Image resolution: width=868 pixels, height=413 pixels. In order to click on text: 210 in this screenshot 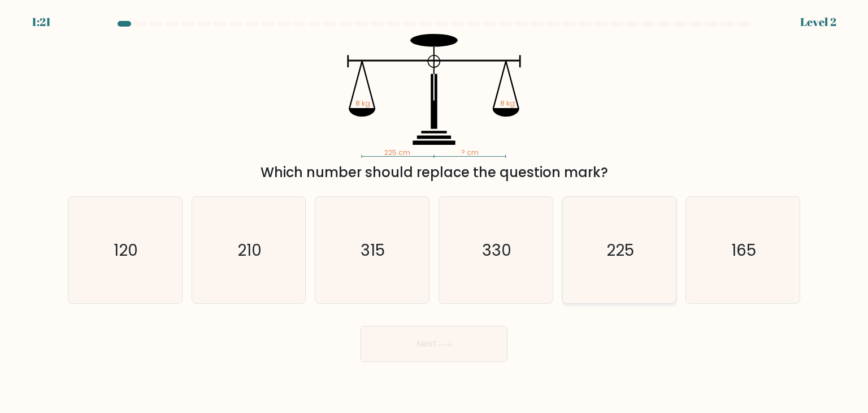, I will do `click(249, 250)`.